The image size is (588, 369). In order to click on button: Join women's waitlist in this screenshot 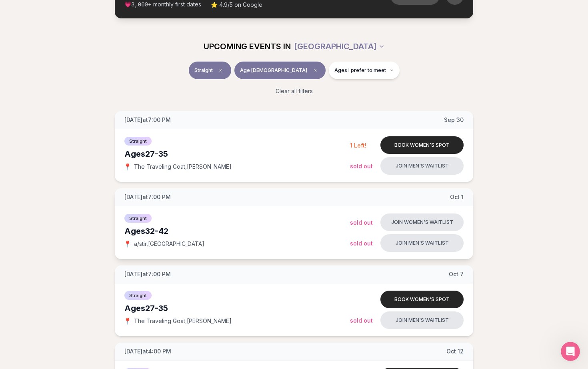, I will do `click(422, 222)`.